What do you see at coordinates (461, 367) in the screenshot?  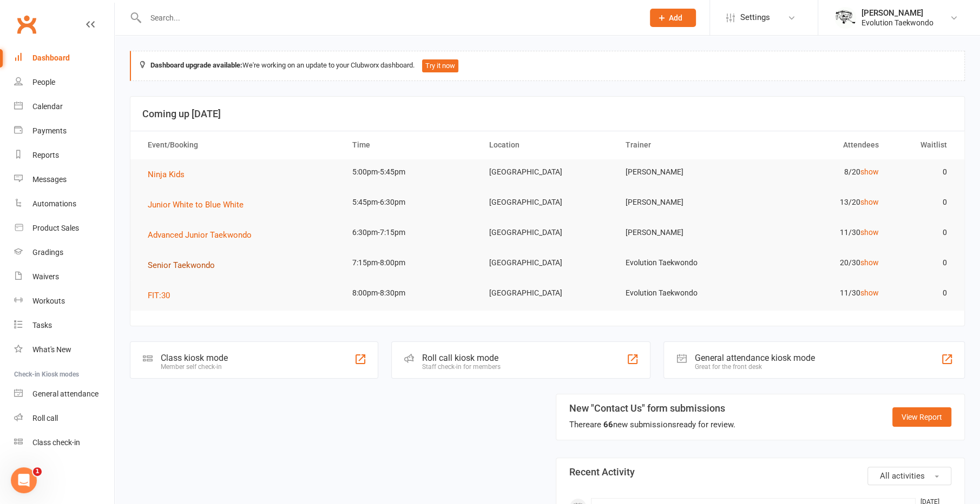 I see `div: Staff check-in for members` at bounding box center [461, 367].